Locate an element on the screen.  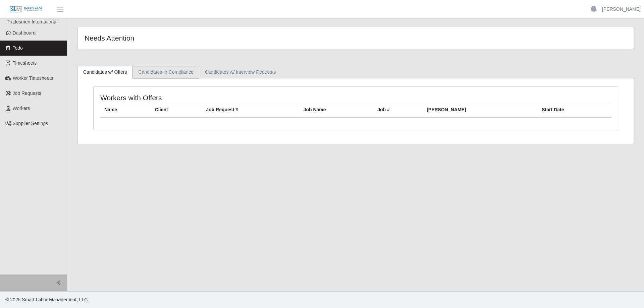
img: SLM Logo is located at coordinates (26, 10).